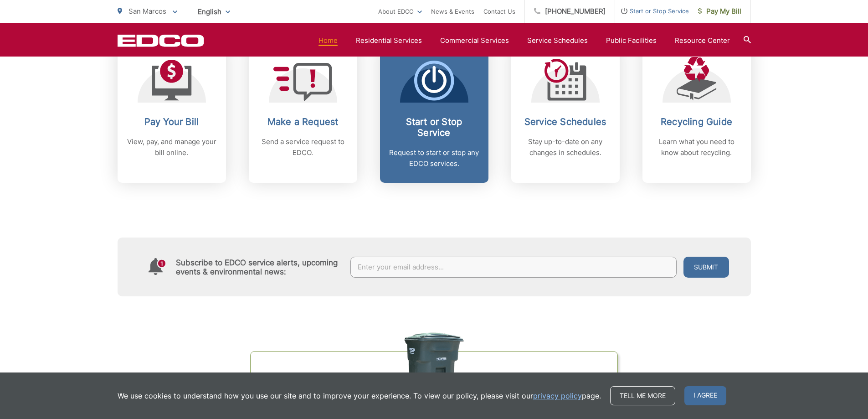 Image resolution: width=868 pixels, height=419 pixels. I want to click on a: Tell me more, so click(643, 396).